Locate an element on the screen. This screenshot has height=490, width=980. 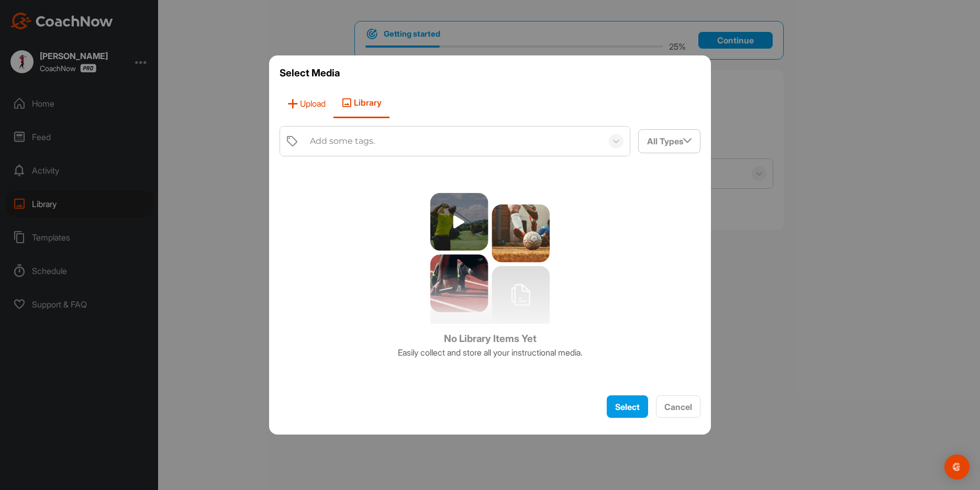
span: Library is located at coordinates (361, 103).